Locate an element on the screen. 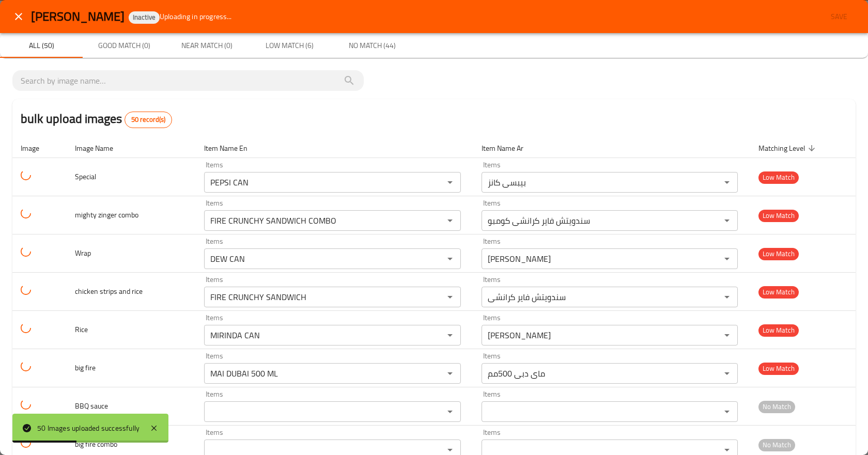 The width and height of the screenshot is (868, 455). span: Uploading in progress... is located at coordinates (196, 17).